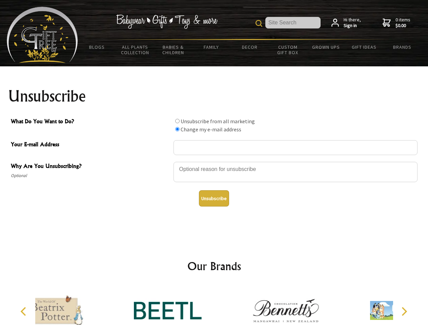  Describe the element at coordinates (352, 26) in the screenshot. I see `strong: Sign in` at that location.